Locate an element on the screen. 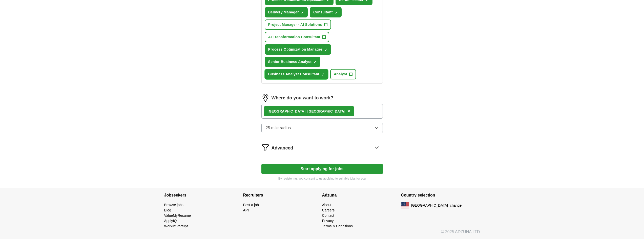  button: Start applying for jobs is located at coordinates (322, 169).